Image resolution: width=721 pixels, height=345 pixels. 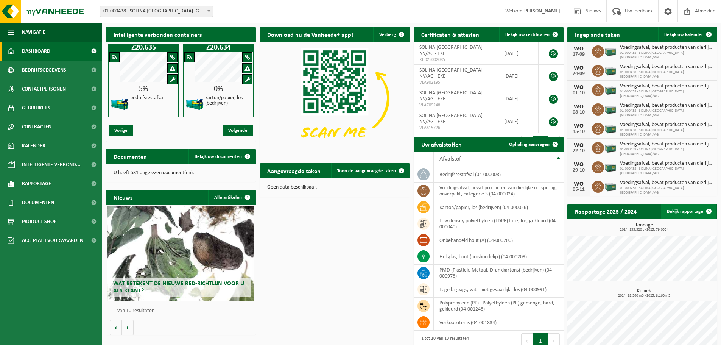 What do you see at coordinates (128, 327) in the screenshot?
I see `button: Volgende` at bounding box center [128, 327].